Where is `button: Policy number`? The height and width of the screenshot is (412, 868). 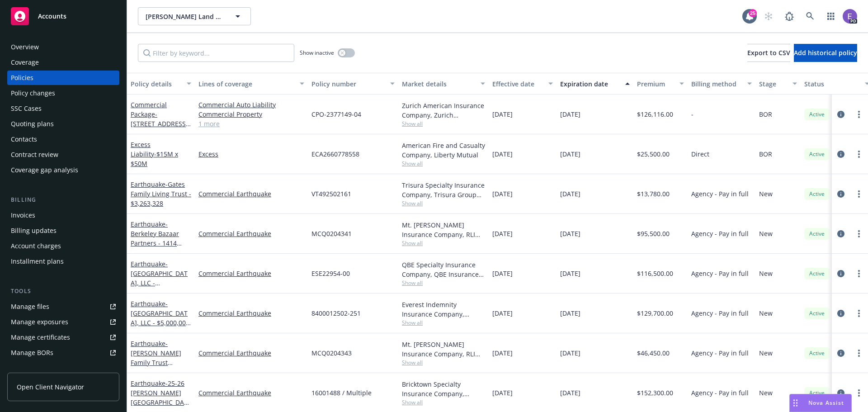 button: Policy number is located at coordinates (353, 84).